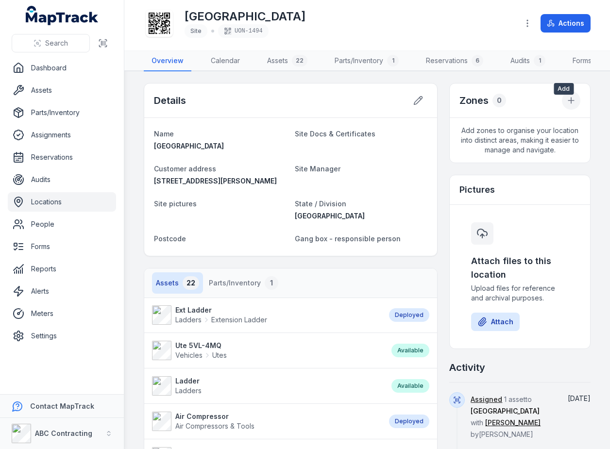 The width and height of the screenshot is (610, 449). Describe the element at coordinates (225, 61) in the screenshot. I see `a: Calendar` at that location.